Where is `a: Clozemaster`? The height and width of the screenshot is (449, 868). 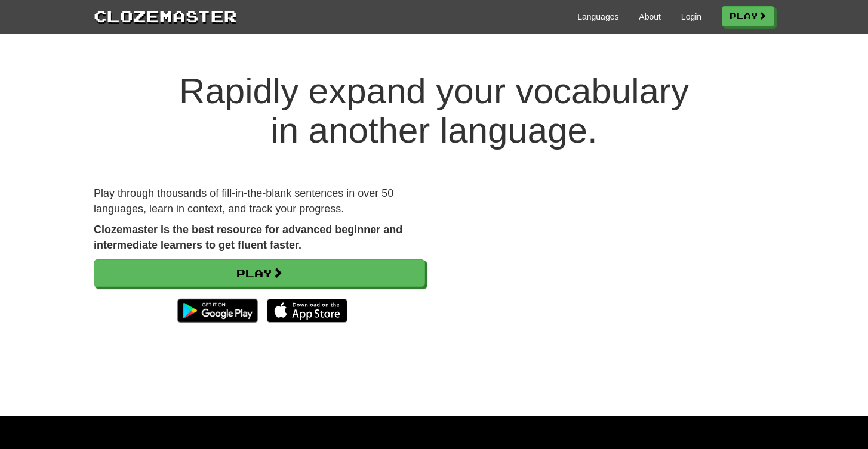
a: Clozemaster is located at coordinates (166, 16).